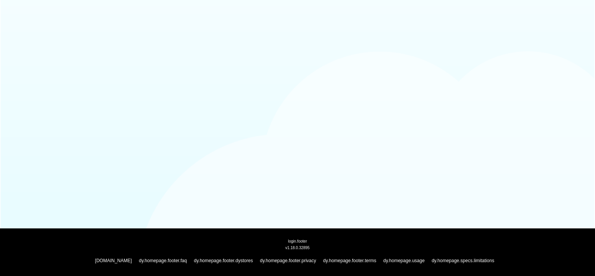 The height and width of the screenshot is (276, 595). I want to click on span: v1.18.0.32895, so click(297, 247).